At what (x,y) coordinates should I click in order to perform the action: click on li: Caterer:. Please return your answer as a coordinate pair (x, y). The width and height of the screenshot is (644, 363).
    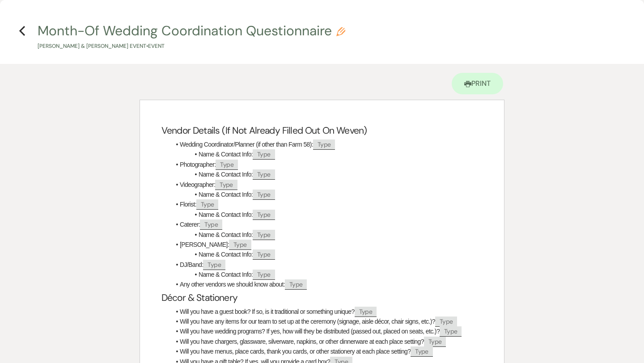
    Looking at the image, I should click on (327, 225).